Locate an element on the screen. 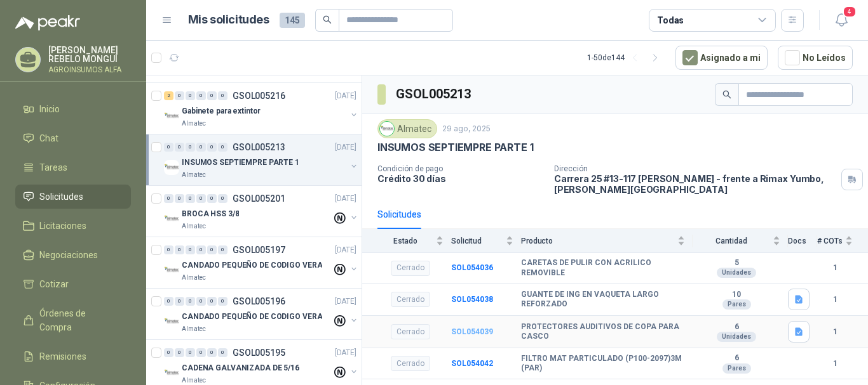 The image size is (868, 385). th: Estado is located at coordinates (406, 241).